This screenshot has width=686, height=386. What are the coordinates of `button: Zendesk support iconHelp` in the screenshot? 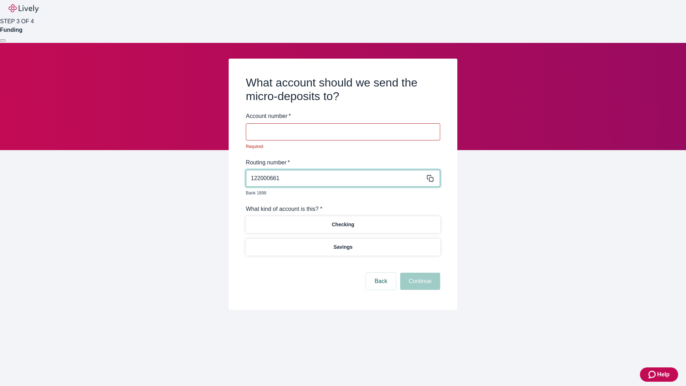 It's located at (659, 375).